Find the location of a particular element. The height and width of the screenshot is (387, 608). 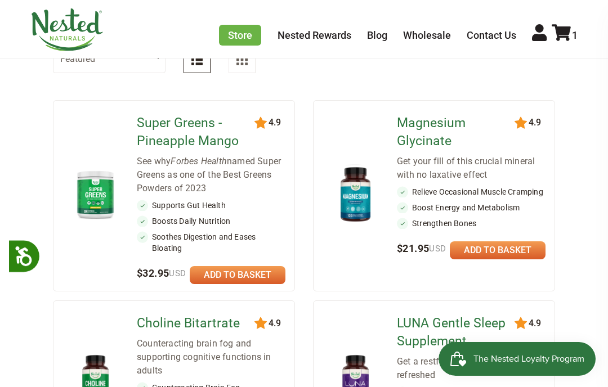

span: 1 is located at coordinates (574, 35).